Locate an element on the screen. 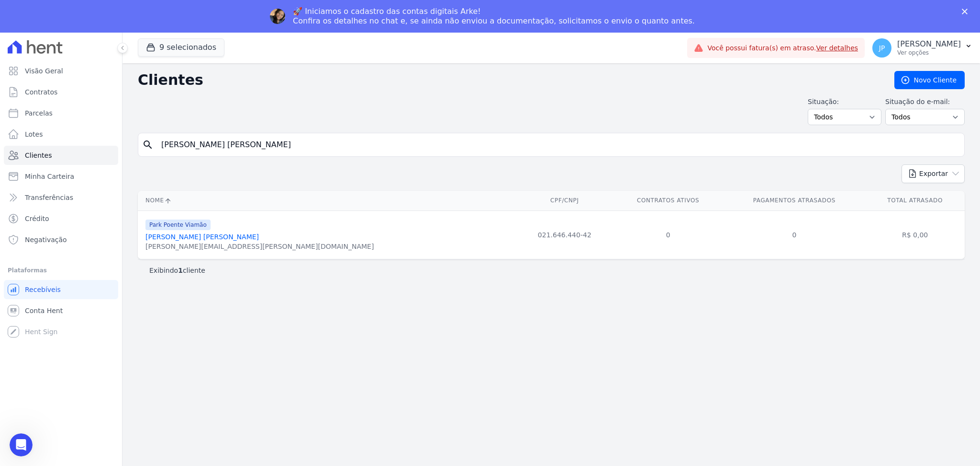 Image resolution: width=980 pixels, height=466 pixels. a: Minha Carteira is located at coordinates (61, 176).